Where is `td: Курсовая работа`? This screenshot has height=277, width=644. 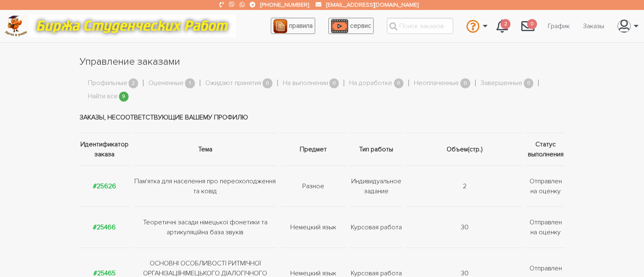
td: Курсовая работа is located at coordinates (376, 227).